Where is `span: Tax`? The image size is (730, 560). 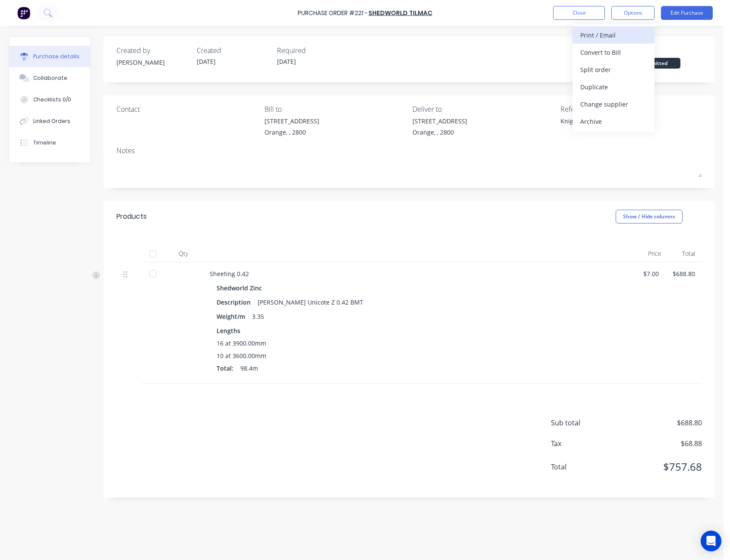
span: Tax is located at coordinates (583, 443).